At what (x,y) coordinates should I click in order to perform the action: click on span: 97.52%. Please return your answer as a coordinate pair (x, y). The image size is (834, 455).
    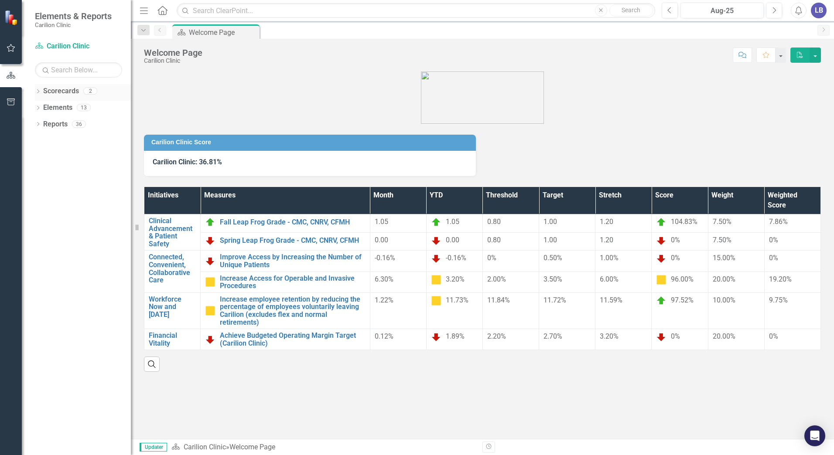
    Looking at the image, I should click on (682, 300).